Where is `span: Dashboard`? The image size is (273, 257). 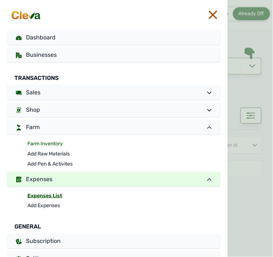
span: Dashboard is located at coordinates (41, 37).